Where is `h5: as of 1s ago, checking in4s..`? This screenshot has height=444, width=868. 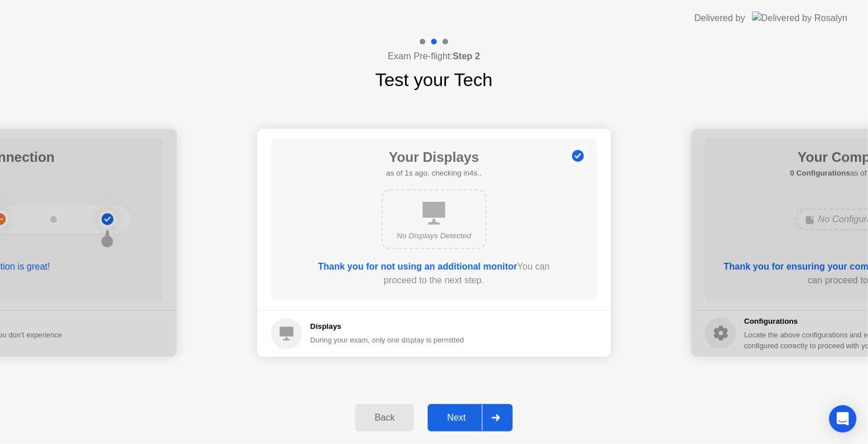
h5: as of 1s ago, checking in4s.. is located at coordinates (433, 173).